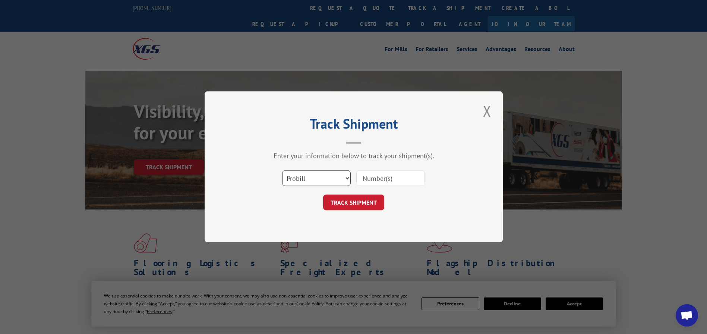 The image size is (707, 334). I want to click on h2: Track Shipment, so click(354, 126).